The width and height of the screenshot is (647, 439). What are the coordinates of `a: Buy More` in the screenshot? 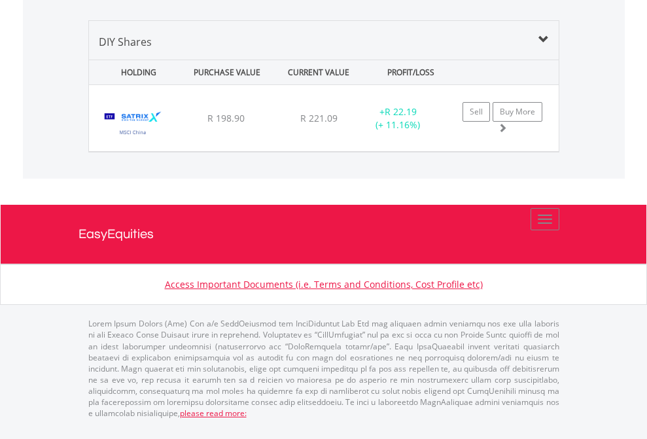 It's located at (517, 112).